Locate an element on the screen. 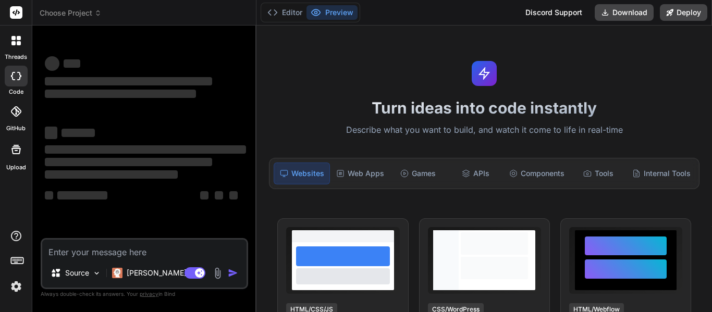  img: Pick Models is located at coordinates (96, 273).